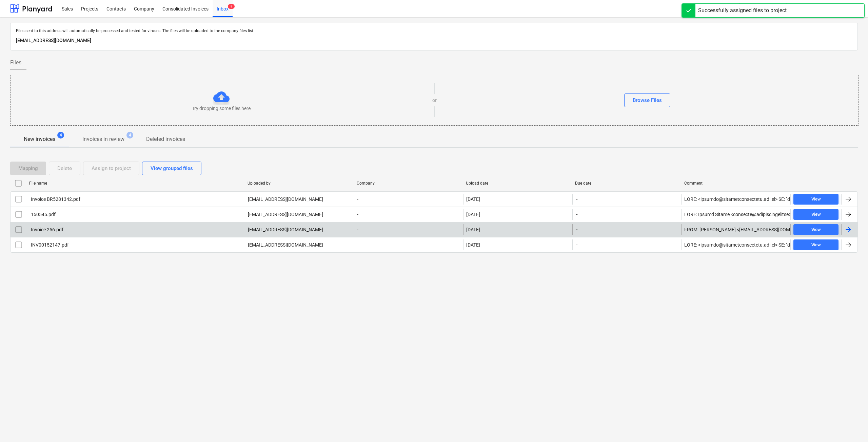  I want to click on div: Upload date, so click(518, 183).